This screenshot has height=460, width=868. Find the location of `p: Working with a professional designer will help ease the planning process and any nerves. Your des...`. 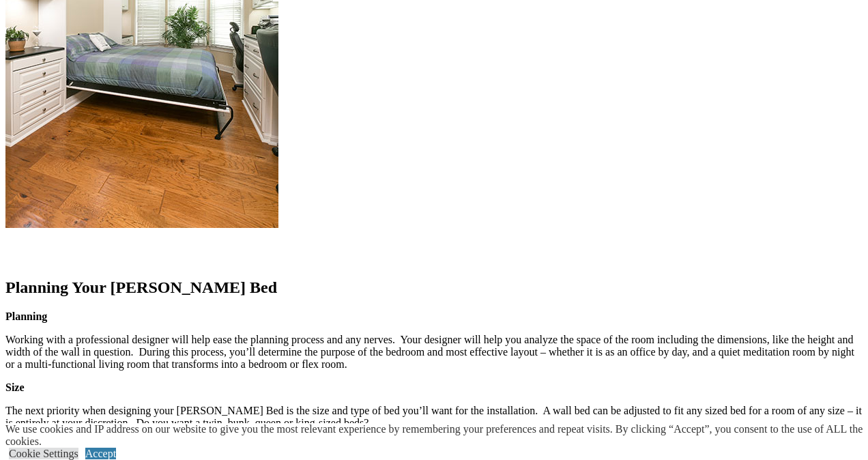

p: Working with a professional designer will help ease the planning process and any nerves. Your des... is located at coordinates (434, 352).